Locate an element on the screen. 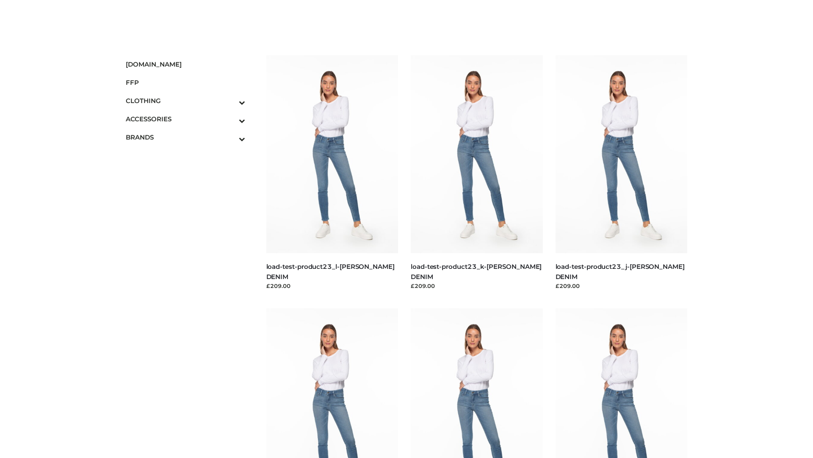 The image size is (813, 458). span: ACCESSORIES is located at coordinates (186, 119).